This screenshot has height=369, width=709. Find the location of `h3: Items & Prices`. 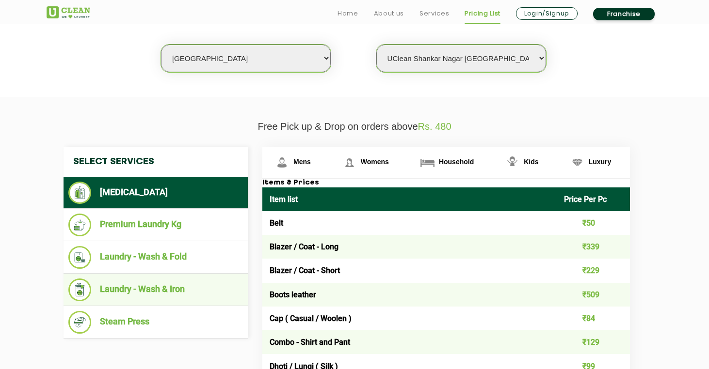

h3: Items & Prices is located at coordinates (446, 183).